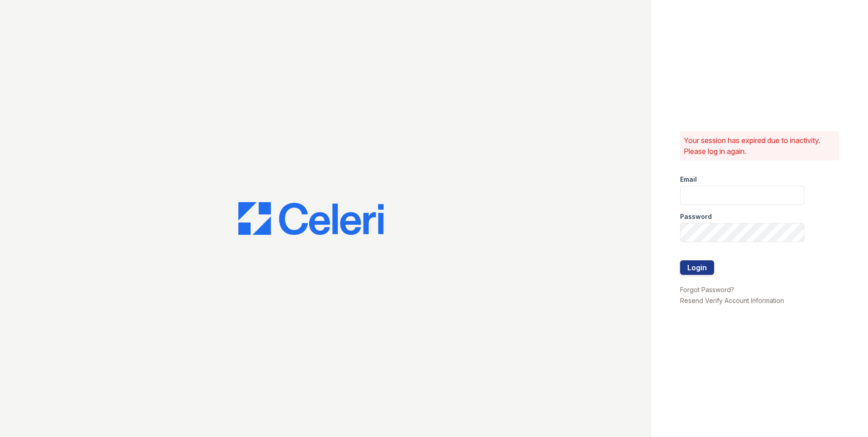  What do you see at coordinates (760, 146) in the screenshot?
I see `p: Your session has expired due to inactivity. Please log in again.` at bounding box center [760, 146].